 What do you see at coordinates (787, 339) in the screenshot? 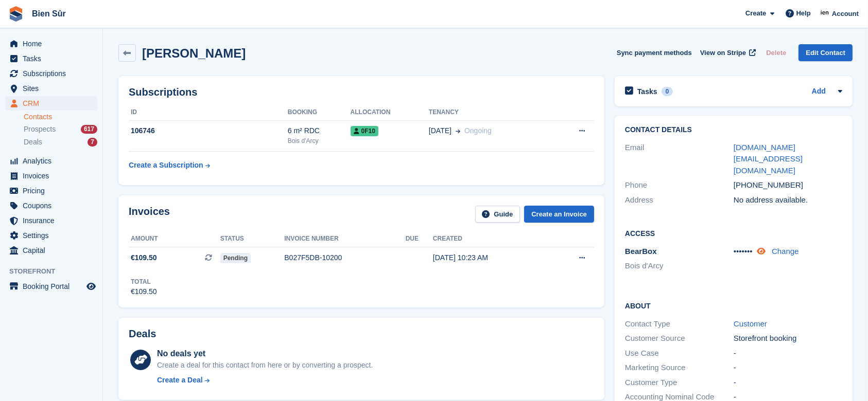
I see `div: Storefront booking` at bounding box center [787, 339].